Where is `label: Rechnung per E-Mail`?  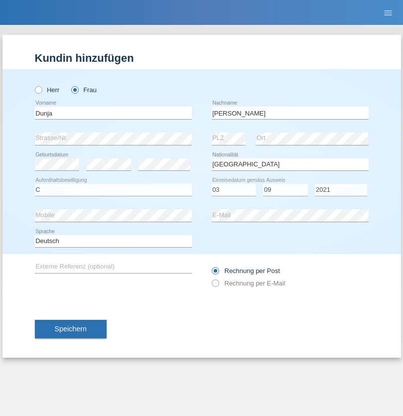 label: Rechnung per E-Mail is located at coordinates (249, 283).